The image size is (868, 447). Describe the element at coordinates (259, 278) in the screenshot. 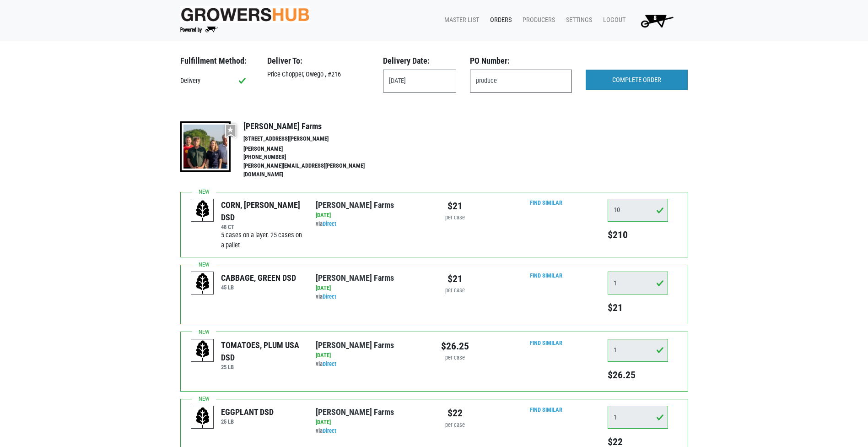

I see `div: CABBAGE, GREEN DSD` at that location.